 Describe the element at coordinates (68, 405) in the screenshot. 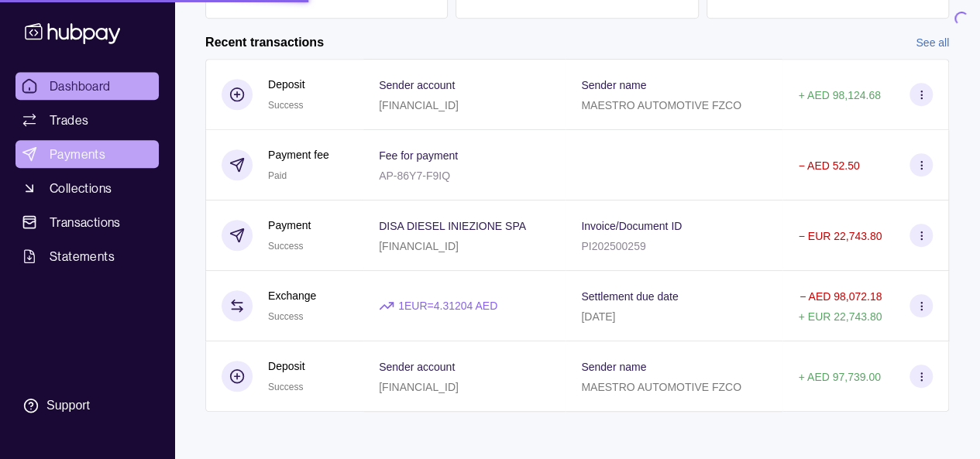

I see `div: Support` at that location.